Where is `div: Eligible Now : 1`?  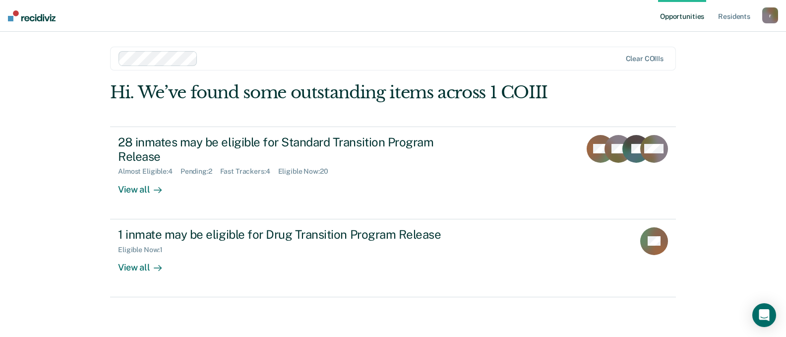 div: Eligible Now : 1 is located at coordinates (144, 249).